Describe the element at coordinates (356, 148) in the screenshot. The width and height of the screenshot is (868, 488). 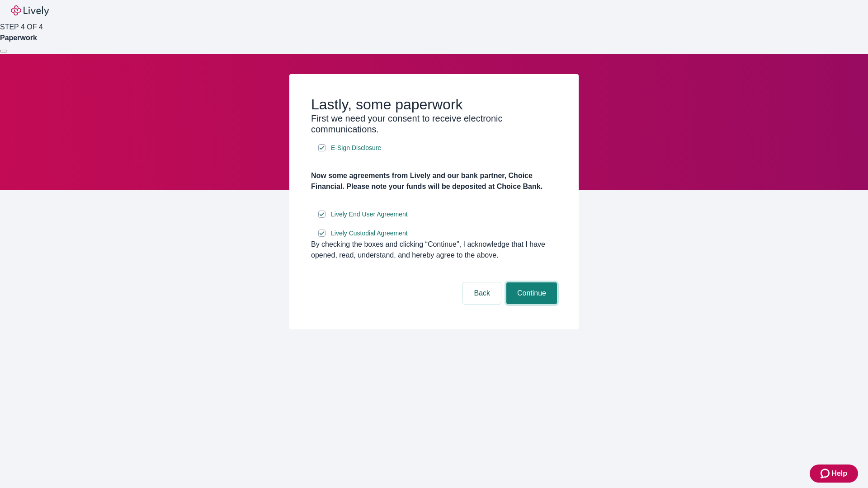
I see `span: E-Sign Disclosure` at that location.